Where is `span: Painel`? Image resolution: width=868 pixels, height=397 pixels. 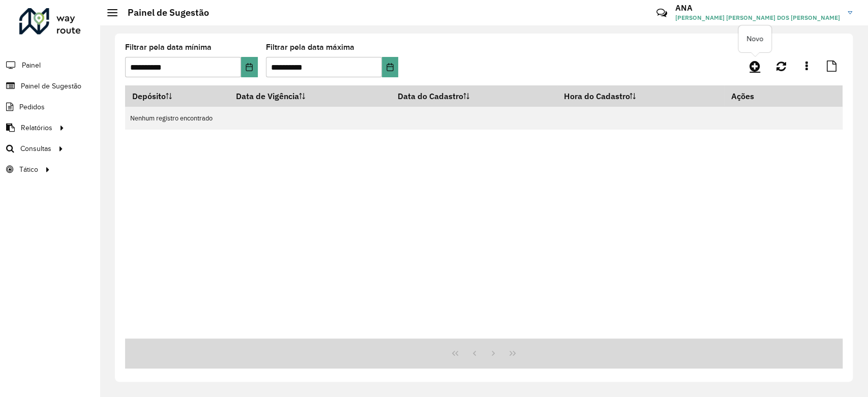 span: Painel is located at coordinates (31, 65).